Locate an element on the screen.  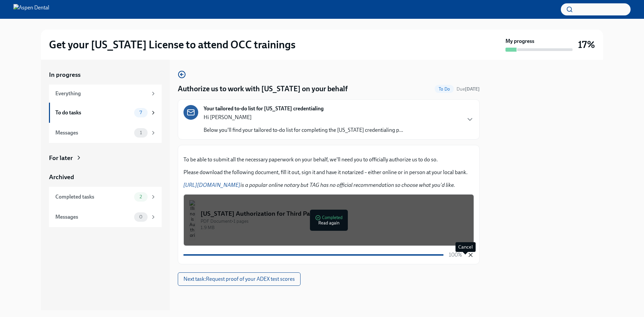
div: 1.9 MB is located at coordinates (334, 228).